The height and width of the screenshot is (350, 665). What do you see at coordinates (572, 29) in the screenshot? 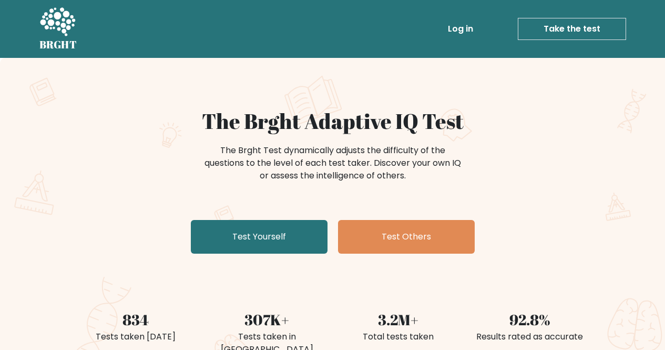
I see `a: Take the test` at bounding box center [572, 29].